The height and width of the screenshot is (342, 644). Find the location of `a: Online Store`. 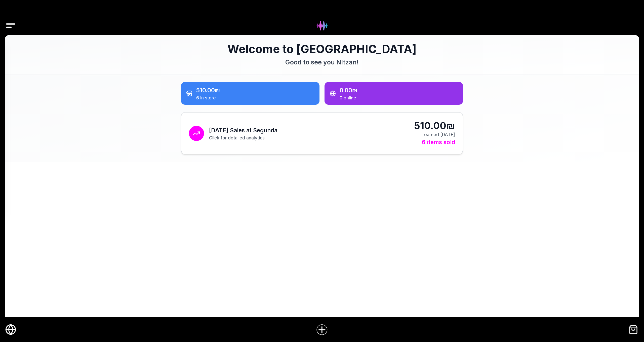

a: Online Store is located at coordinates (11, 329).